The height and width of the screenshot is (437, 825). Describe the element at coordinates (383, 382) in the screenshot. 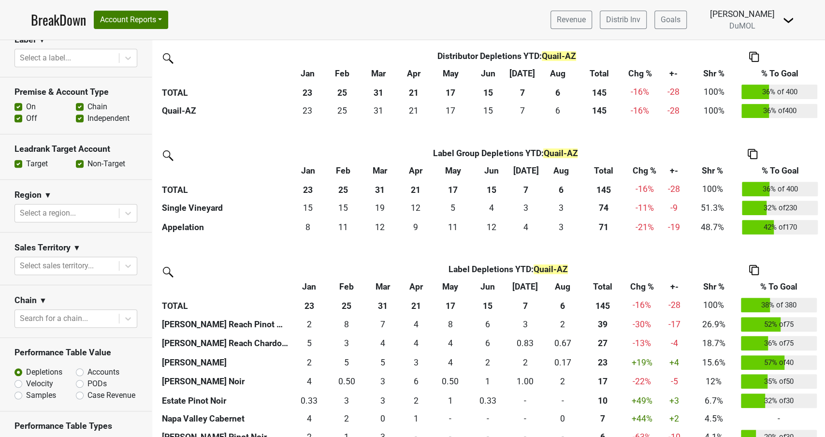

I see `td: 2.5` at that location.